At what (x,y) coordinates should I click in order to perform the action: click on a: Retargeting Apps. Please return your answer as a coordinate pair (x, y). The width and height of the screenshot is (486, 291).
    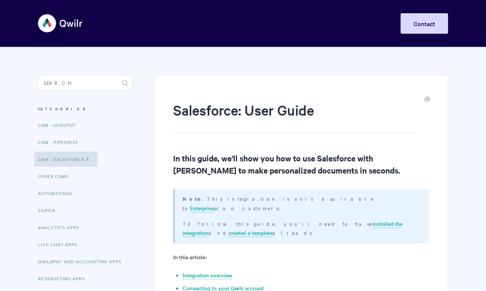
    Looking at the image, I should click on (64, 279).